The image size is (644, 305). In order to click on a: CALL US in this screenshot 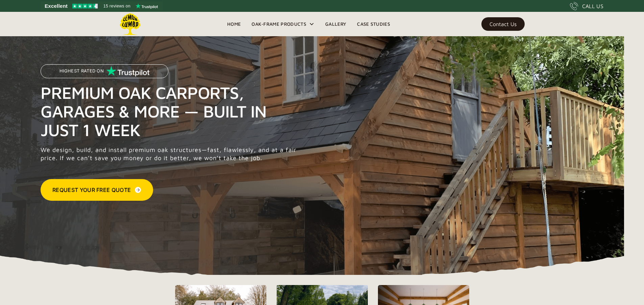, I will do `click(587, 6)`.